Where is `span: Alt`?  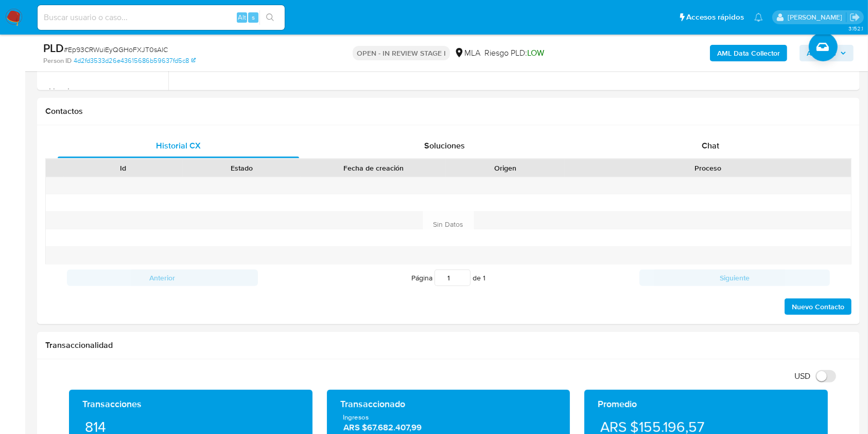 span: Alt is located at coordinates (242, 17).